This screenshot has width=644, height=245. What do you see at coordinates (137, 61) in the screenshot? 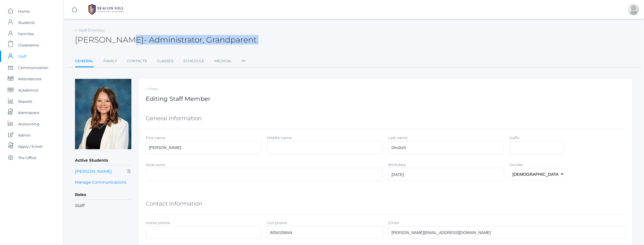
I see `a: Contacts` at bounding box center [137, 61].